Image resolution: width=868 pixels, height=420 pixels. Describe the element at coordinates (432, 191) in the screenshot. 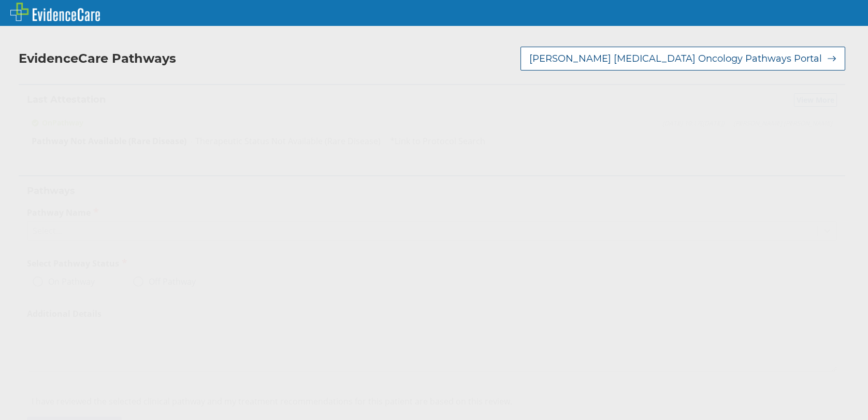

I see `h2: Pathways` at that location.